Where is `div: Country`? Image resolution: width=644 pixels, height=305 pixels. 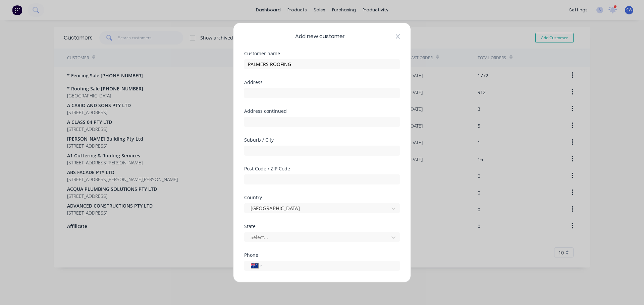 div: Country is located at coordinates (322, 197).